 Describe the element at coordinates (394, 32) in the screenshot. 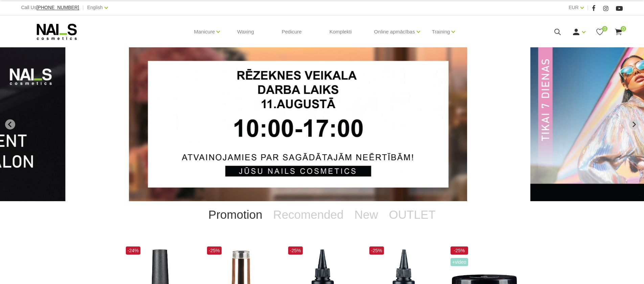

I see `a: Online apmācības` at that location.